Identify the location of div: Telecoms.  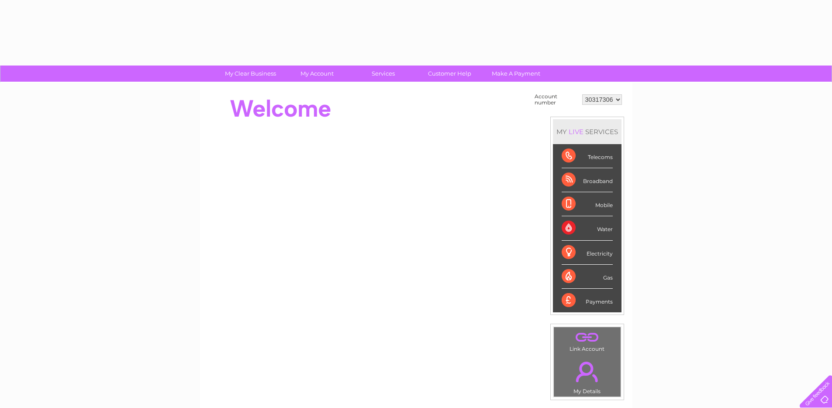
(587, 156).